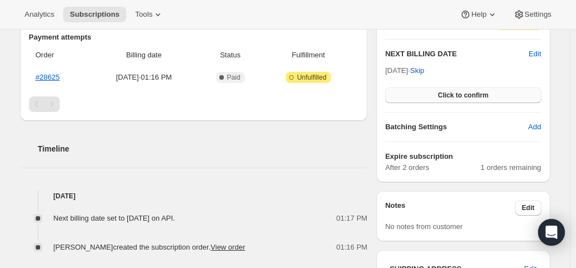 This screenshot has width=576, height=268. I want to click on span: 01:16 PM, so click(352, 248).